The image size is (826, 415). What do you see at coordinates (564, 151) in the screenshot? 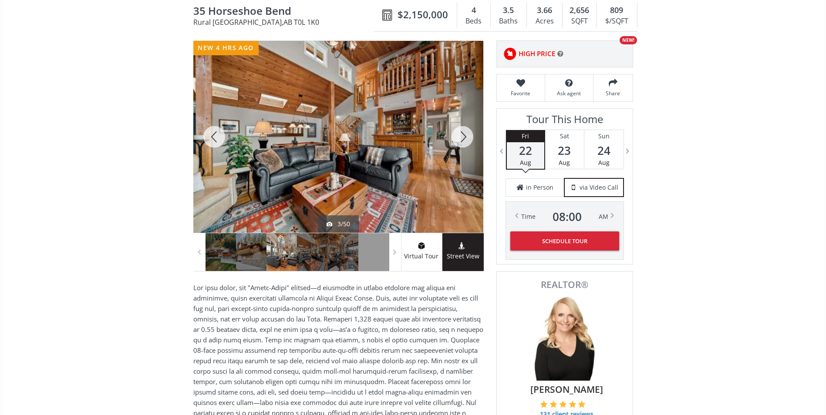
I see `span: 23` at bounding box center [564, 151].